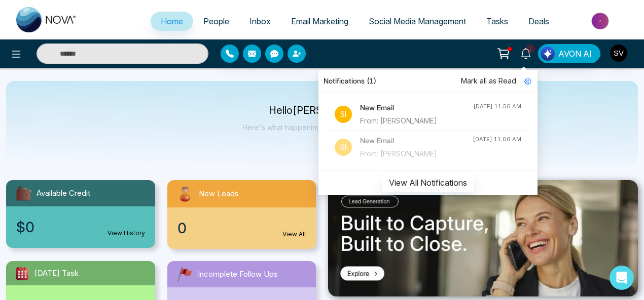  What do you see at coordinates (428, 81) in the screenshot?
I see `div: Notifications (1)` at bounding box center [428, 81].